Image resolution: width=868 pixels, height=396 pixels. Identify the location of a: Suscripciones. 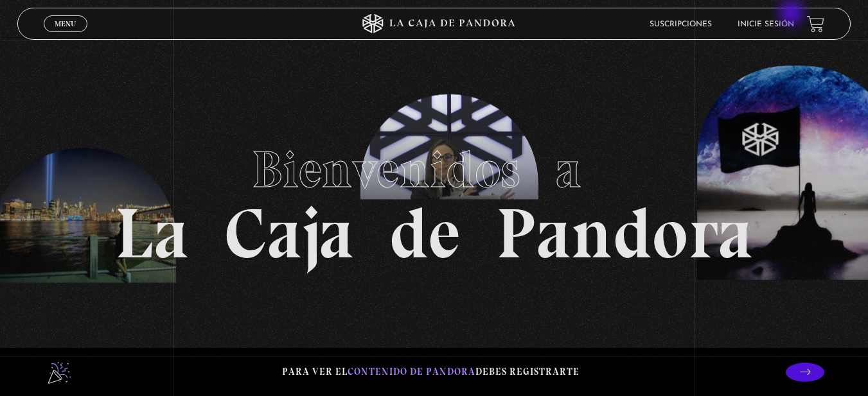
(680, 24).